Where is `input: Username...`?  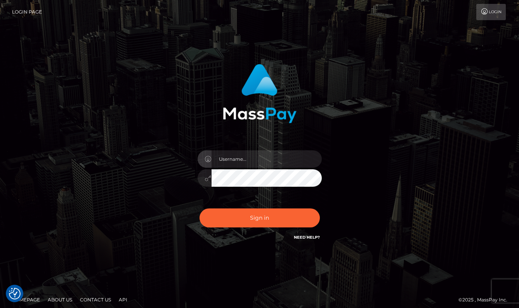
input: Username... is located at coordinates (266, 159).